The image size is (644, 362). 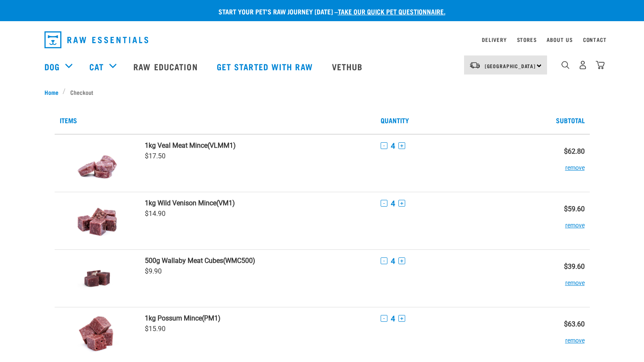 I want to click on strong: 1kg Wild Venison Mince, so click(x=180, y=203).